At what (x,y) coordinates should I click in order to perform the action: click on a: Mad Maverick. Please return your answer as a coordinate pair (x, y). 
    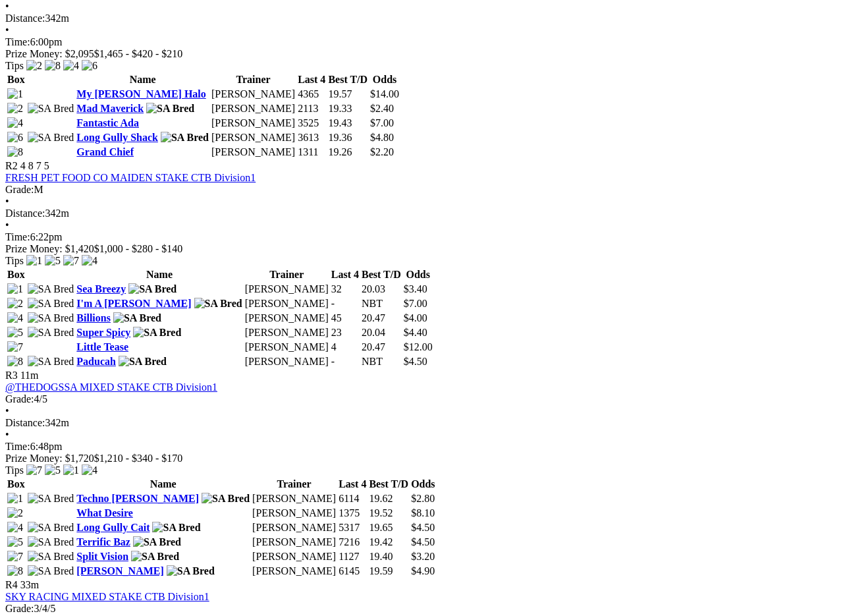
    Looking at the image, I should click on (110, 108).